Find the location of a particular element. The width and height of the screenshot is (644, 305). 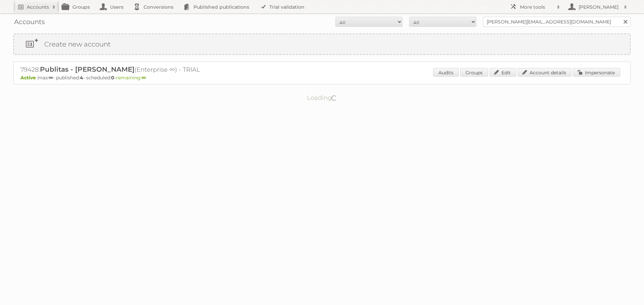

a: Edit is located at coordinates (503, 73).